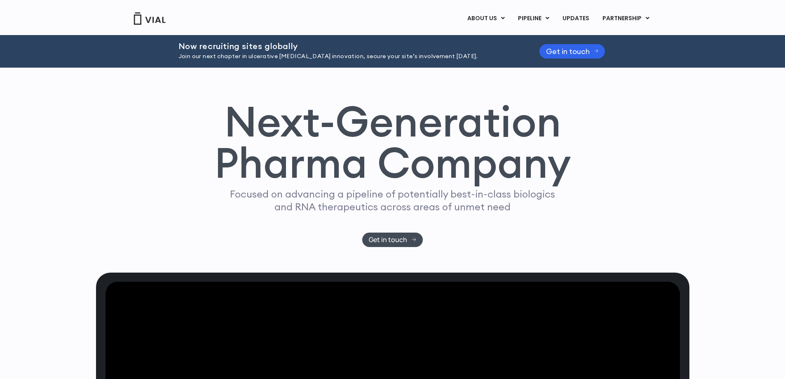  Describe the element at coordinates (486, 19) in the screenshot. I see `a: ABOUT USMenu Toggle` at that location.